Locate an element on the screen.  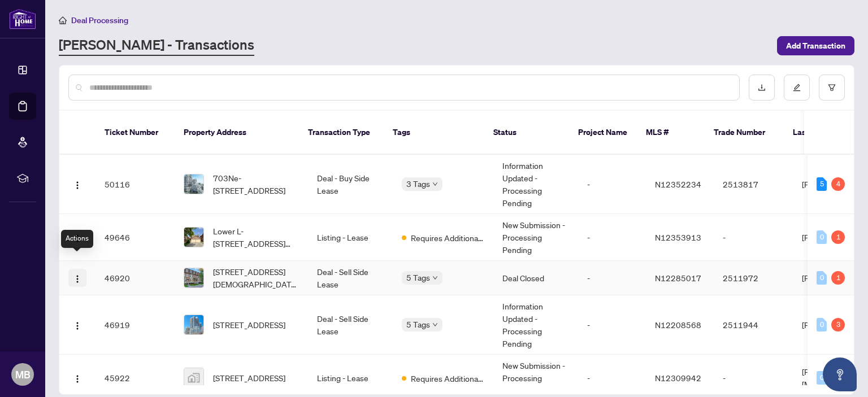
td: 46920 is located at coordinates (135, 278).